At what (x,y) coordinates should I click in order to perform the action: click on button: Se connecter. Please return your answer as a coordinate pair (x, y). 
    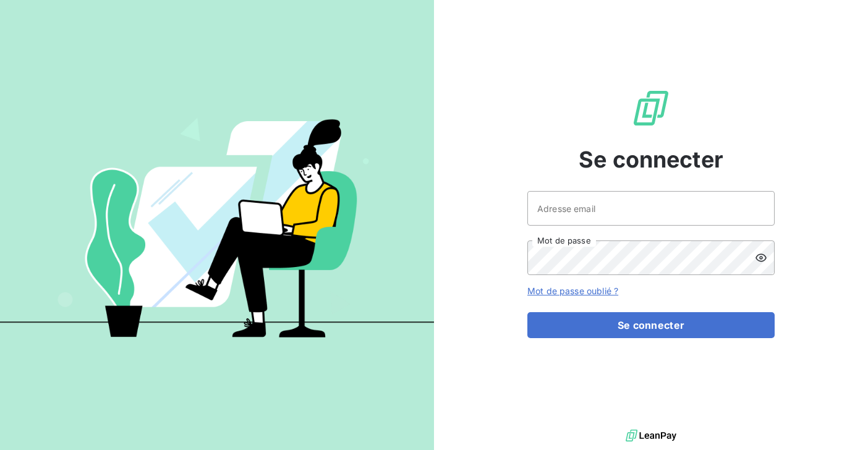
    Looking at the image, I should click on (651, 324).